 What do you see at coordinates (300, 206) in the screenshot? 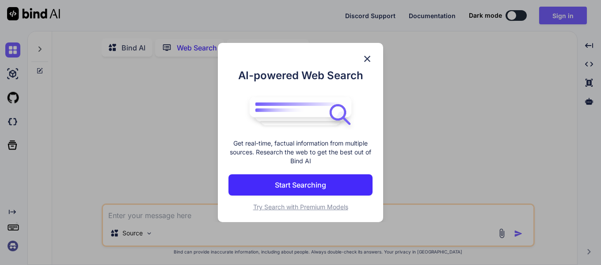
I see `span: Try Search with Premium Models` at bounding box center [300, 206].